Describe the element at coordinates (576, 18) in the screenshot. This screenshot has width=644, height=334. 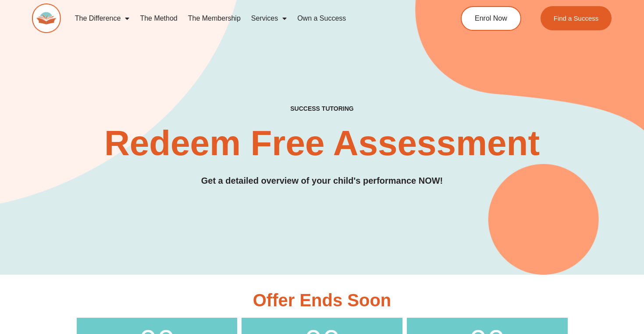
I see `a: Find a Success` at that location.